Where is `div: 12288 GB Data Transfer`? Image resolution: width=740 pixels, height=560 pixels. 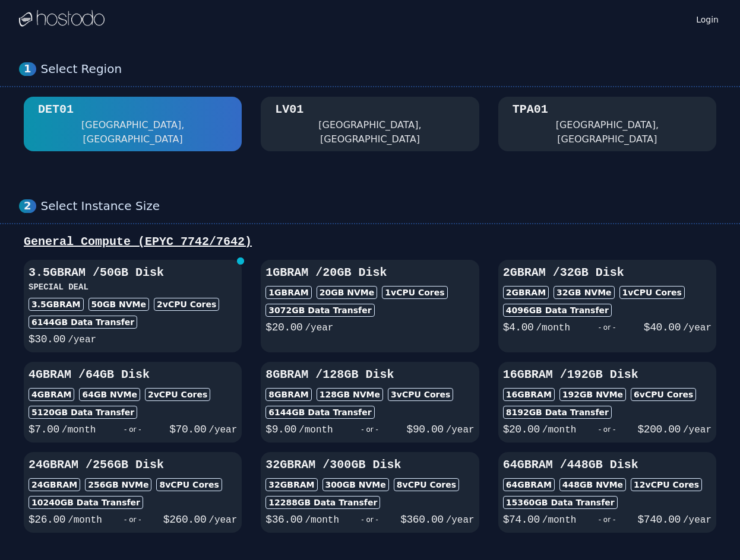
div: 12288 GB Data Transfer is located at coordinates (322, 502).